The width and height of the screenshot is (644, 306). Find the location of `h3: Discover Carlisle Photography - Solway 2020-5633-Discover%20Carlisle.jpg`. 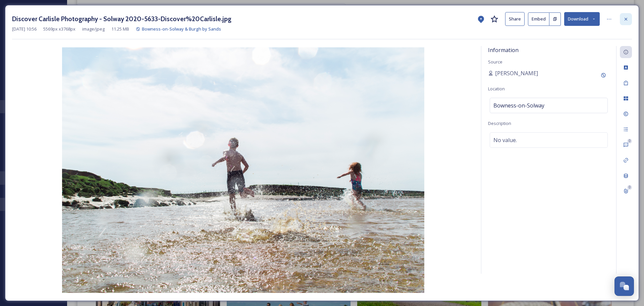

h3: Discover Carlisle Photography - Solway 2020-5633-Discover%20Carlisle.jpg is located at coordinates (122, 19).